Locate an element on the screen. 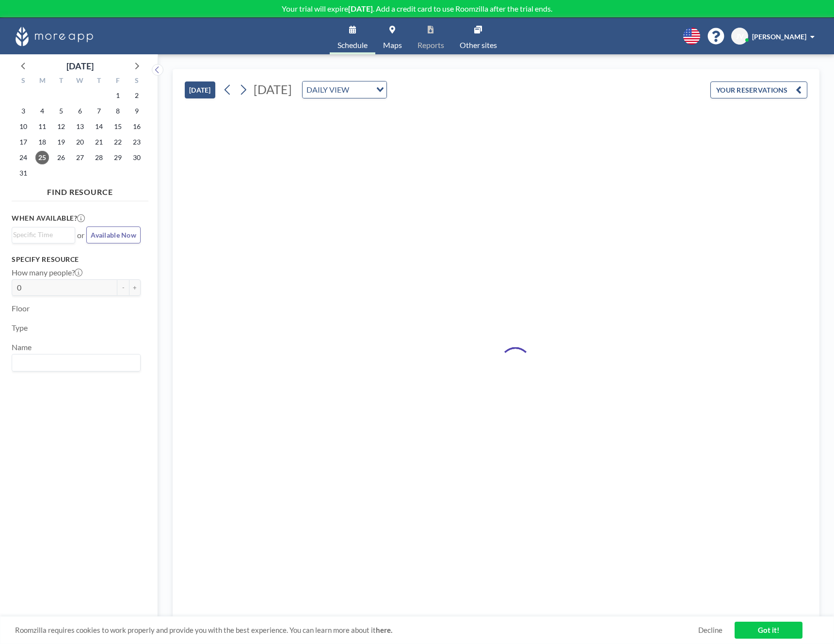 The image size is (834, 644). span: or is located at coordinates (80, 235).